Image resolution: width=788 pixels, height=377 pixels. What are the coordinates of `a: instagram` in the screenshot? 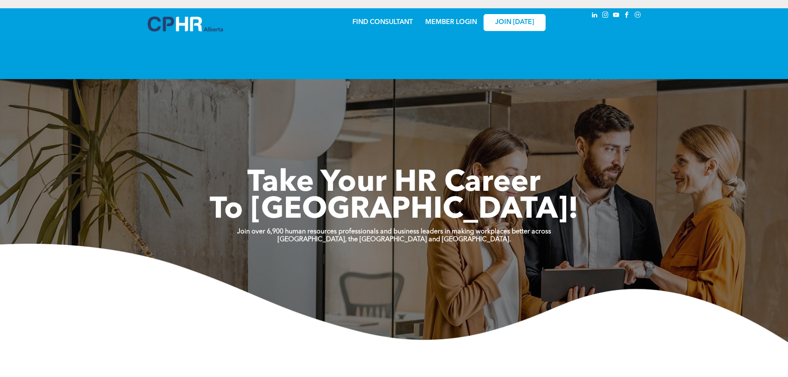 It's located at (605, 16).